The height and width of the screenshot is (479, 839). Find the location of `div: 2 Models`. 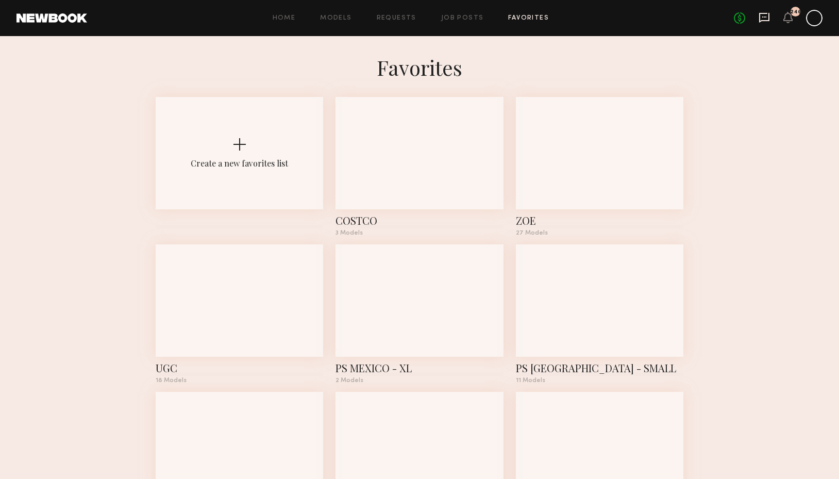

div: 2 Models is located at coordinates (419, 380).